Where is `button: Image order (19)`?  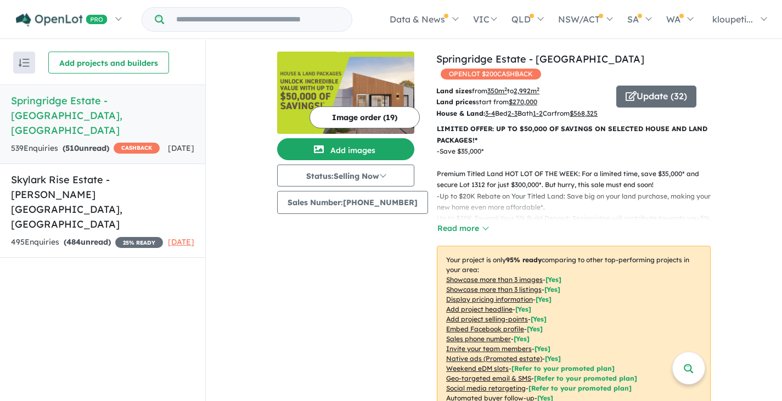 button: Image order (19) is located at coordinates (364, 117).